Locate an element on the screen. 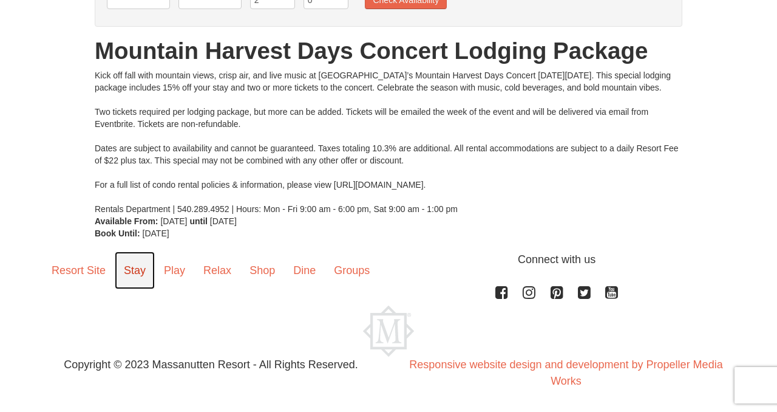 Image resolution: width=777 pixels, height=412 pixels. p: Copyright © 2023 Massanutten Resort - All Rights Reserved. is located at coordinates (211, 364).